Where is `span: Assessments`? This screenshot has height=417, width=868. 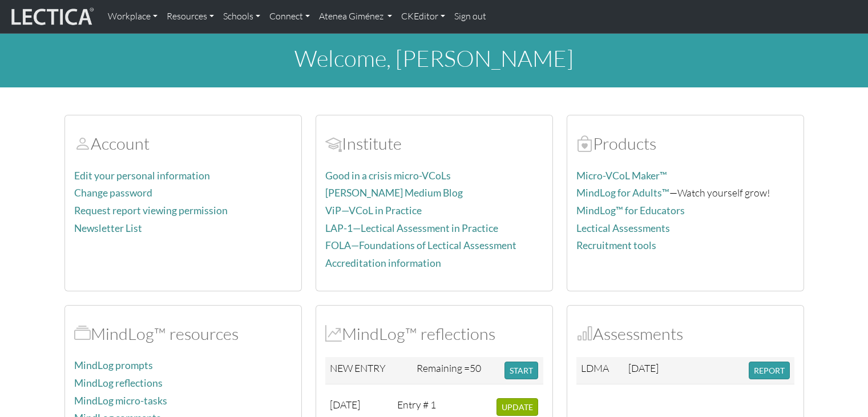 span: Assessments is located at coordinates (584, 333).